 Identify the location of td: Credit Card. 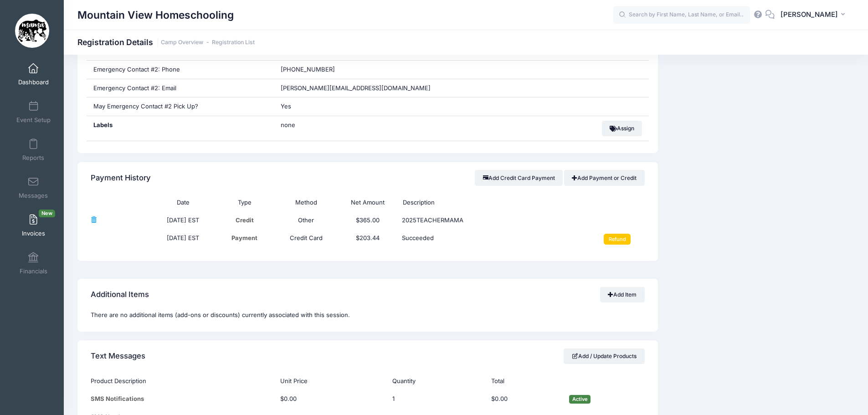
(305, 239).